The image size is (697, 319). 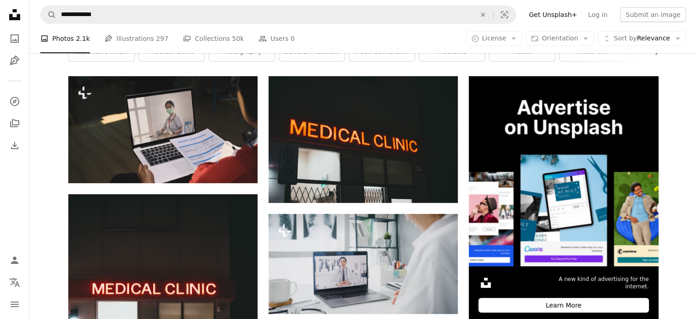 I want to click on span: Sort by, so click(x=625, y=38).